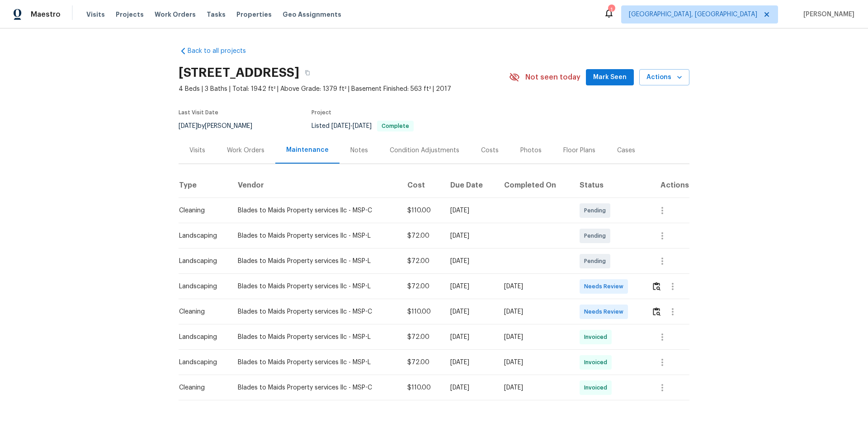 Image resolution: width=868 pixels, height=427 pixels. I want to click on div: Costs, so click(489, 150).